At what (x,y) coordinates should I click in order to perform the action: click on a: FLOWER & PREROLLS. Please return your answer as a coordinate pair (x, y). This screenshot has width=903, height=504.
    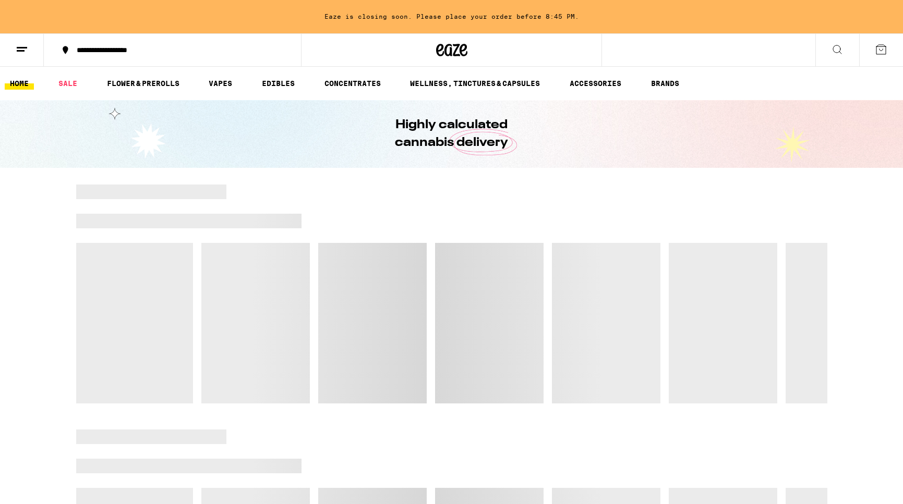
    Looking at the image, I should click on (143, 83).